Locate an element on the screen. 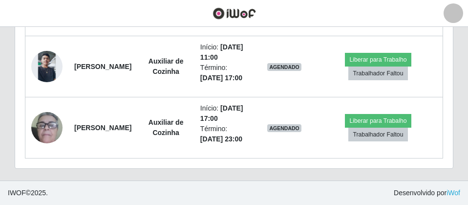  img: 1690423622329.jpeg is located at coordinates (47, 67).